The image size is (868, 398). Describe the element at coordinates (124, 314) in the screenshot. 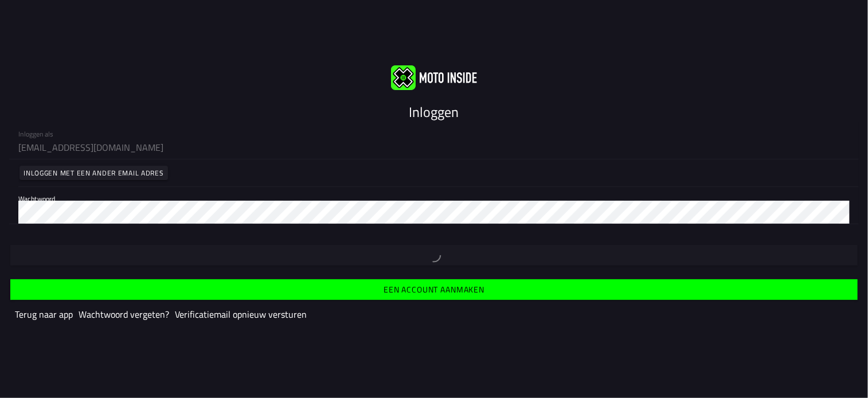

I see `ion-text: Wachtwoord vergeten?` at that location.